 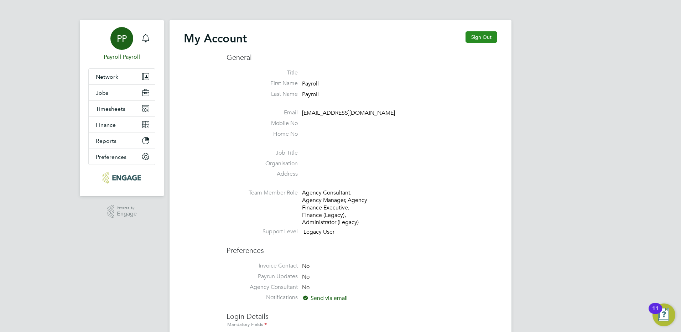 What do you see at coordinates (122, 93) in the screenshot?
I see `button: Jobs` at bounding box center [122, 93].